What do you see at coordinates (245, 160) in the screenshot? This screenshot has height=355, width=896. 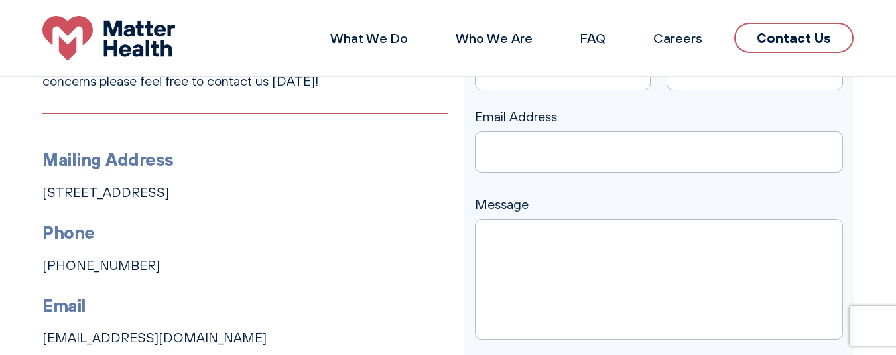 I see `h3: Mailing Address` at bounding box center [245, 160].